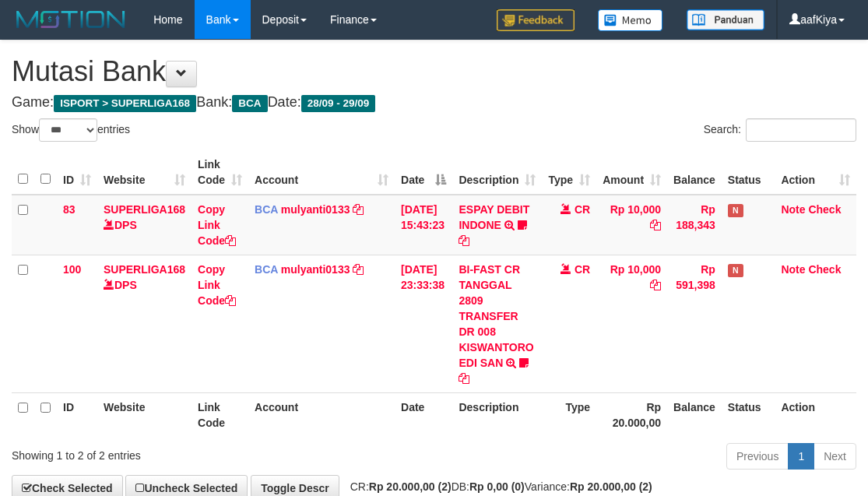  What do you see at coordinates (726, 20) in the screenshot?
I see `img: panduan.png` at bounding box center [726, 20].